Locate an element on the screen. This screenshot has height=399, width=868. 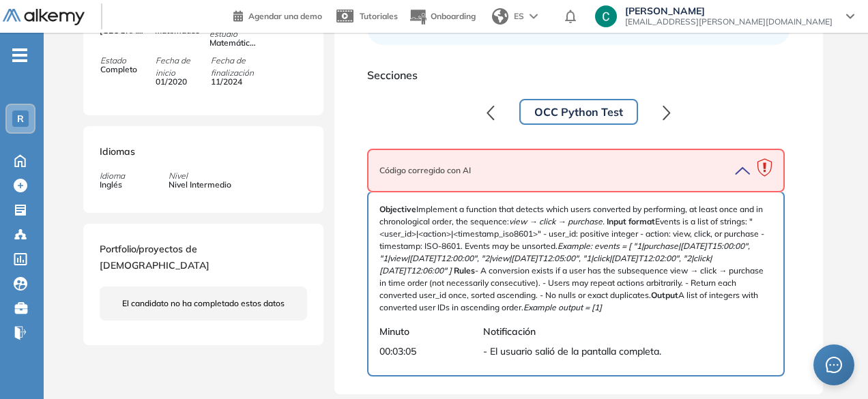
button: OCC Python Test is located at coordinates (579, 112).